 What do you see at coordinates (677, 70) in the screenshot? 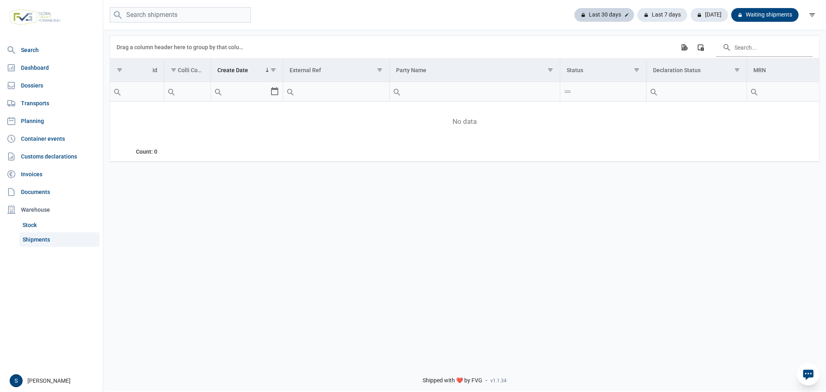
I see `div: Declaration Status` at bounding box center [677, 70].